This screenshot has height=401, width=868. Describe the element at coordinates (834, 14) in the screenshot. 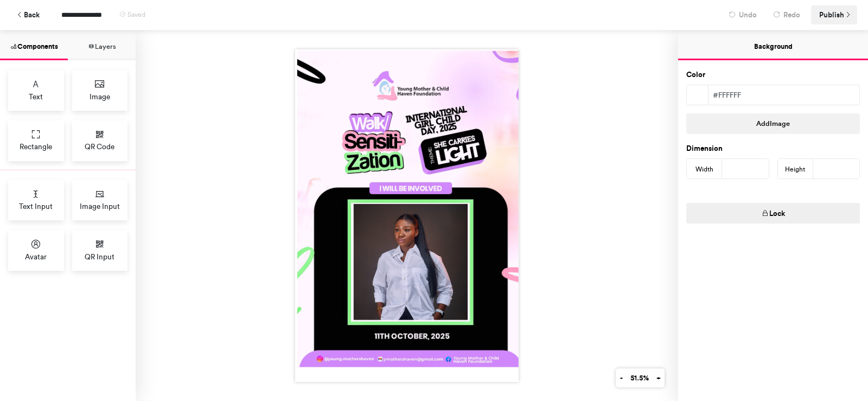

I see `button: Publish` at that location.